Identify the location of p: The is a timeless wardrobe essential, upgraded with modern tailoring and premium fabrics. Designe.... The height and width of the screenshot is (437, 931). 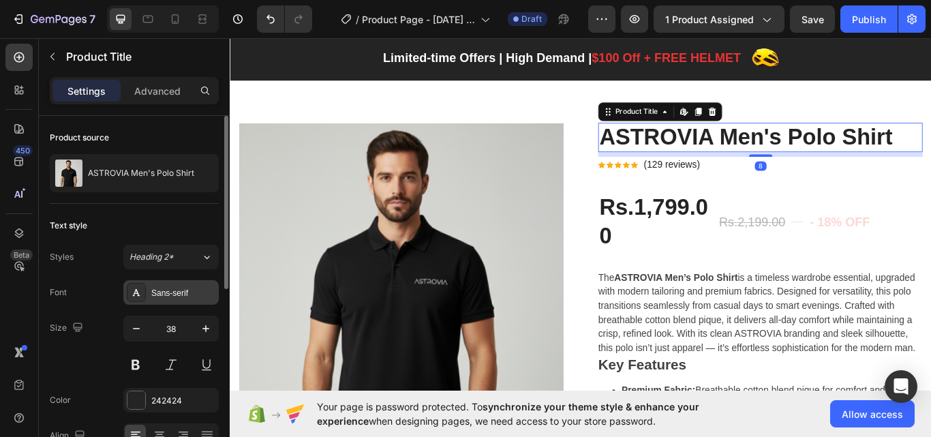
(614, 324).